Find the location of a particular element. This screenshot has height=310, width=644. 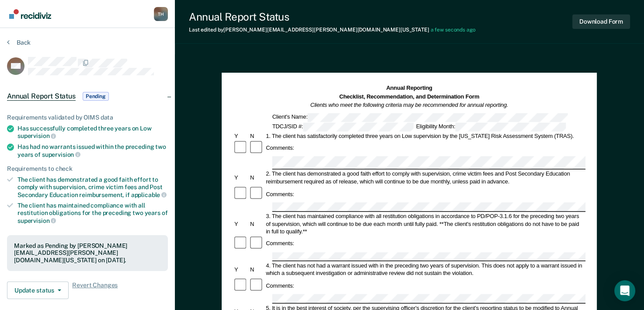

div: Annual Report Status is located at coordinates (332, 17).